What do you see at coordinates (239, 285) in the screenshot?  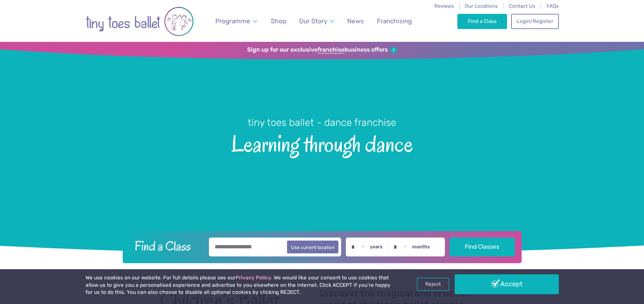 I see `p: We use cookies on our website. For full details please see our . We would like your consent to us...` at bounding box center [239, 285].